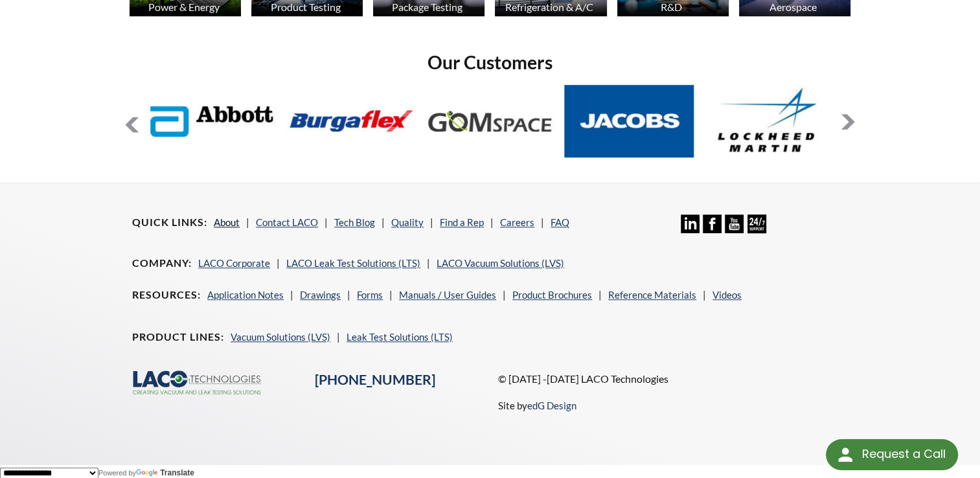  I want to click on a: Drawings, so click(320, 294).